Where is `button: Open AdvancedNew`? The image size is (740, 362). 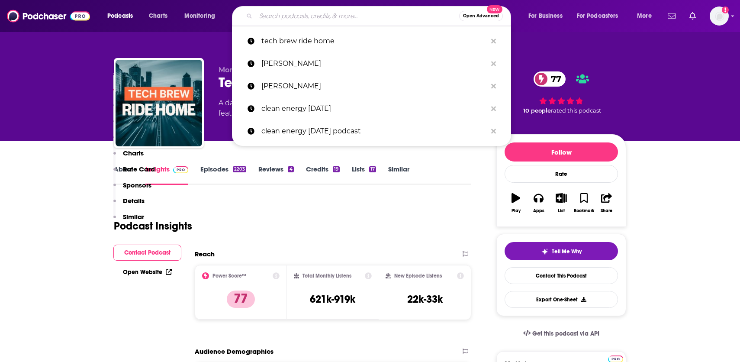
button: Open AdvancedNew is located at coordinates (481, 16).